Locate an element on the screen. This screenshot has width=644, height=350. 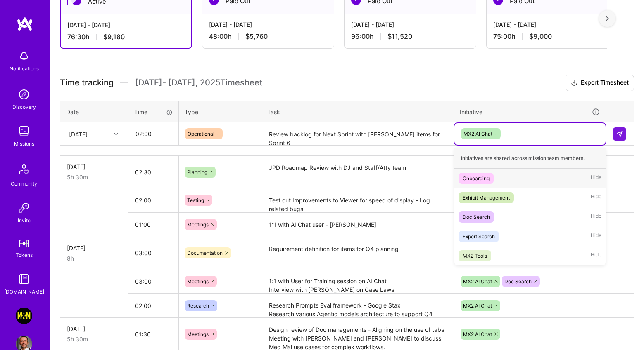
div: Exhibit Management is located at coordinates (486, 198).